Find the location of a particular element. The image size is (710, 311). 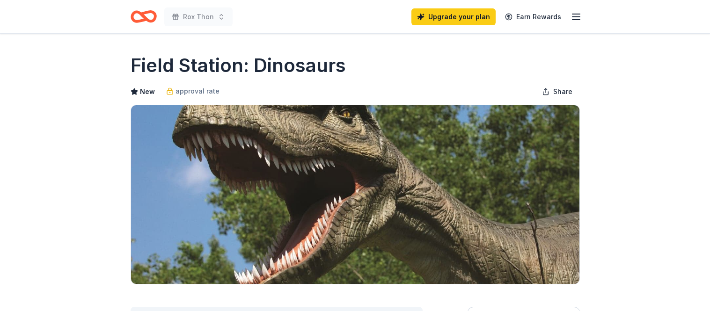

span: New is located at coordinates (147, 92).